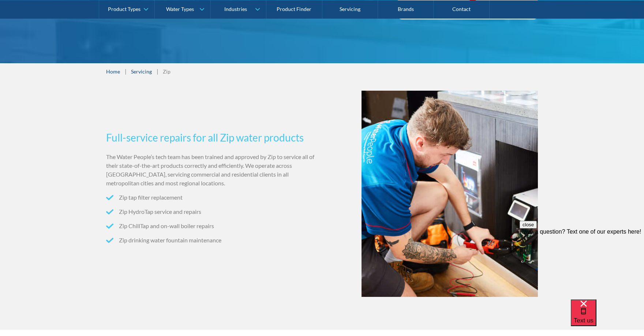  I want to click on div: Product Types, so click(124, 9).